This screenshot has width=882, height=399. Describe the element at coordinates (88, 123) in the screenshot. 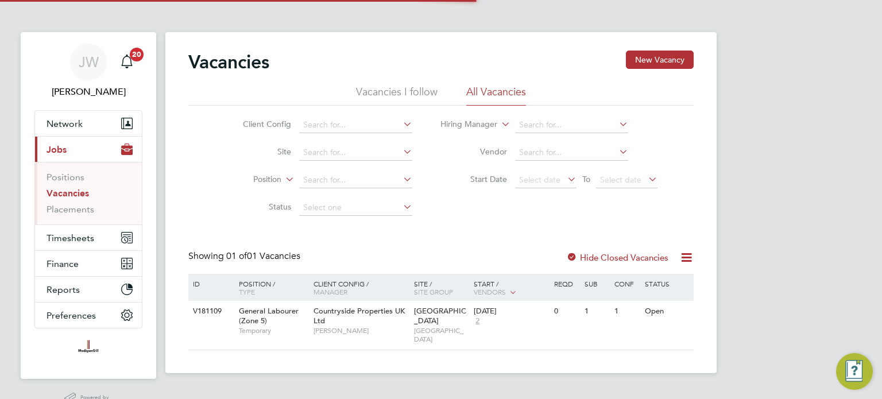

I see `button: Network` at that location.